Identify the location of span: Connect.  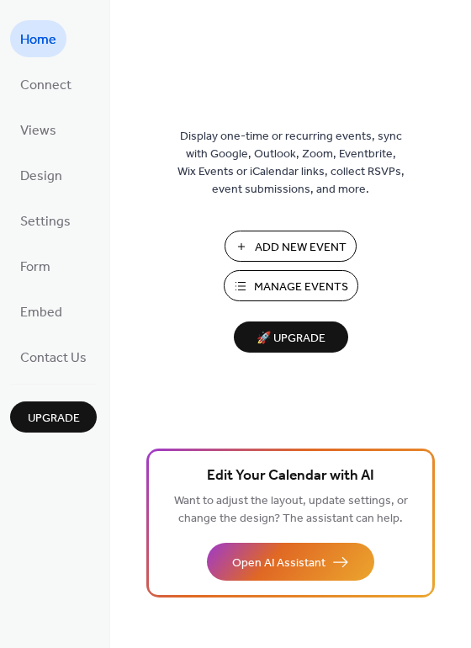
(45, 86).